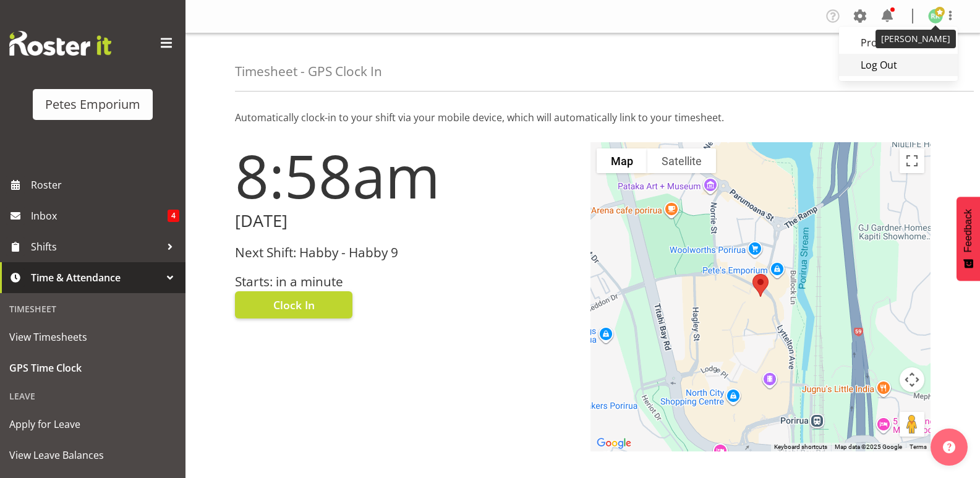  I want to click on span: View Leave Balances, so click(93, 456).